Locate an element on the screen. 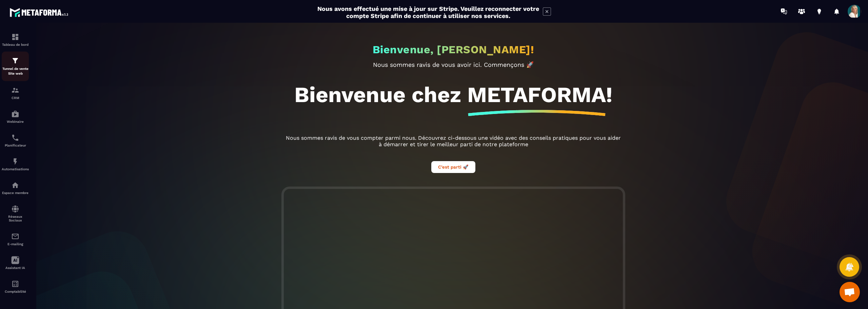  p: Nous sommes ravis de vous compter parmi nous. Découvrez ci-dessous une vidéo avec des conseils pr... is located at coordinates (454, 142).